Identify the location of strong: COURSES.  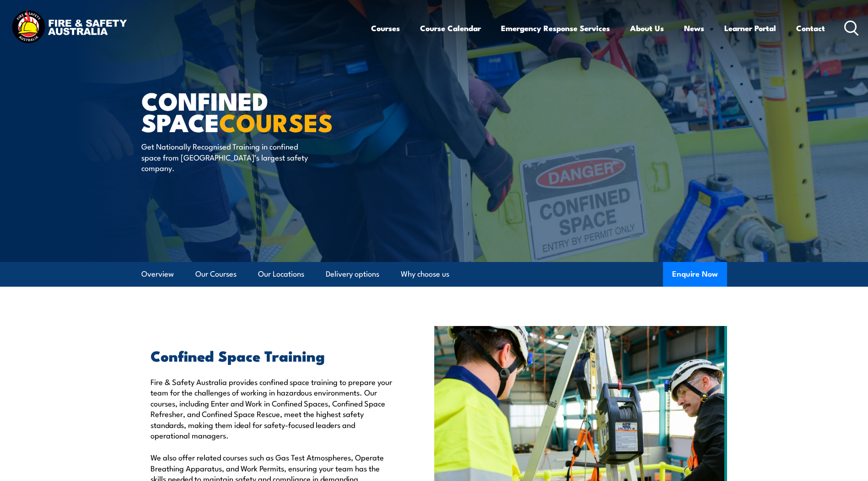
(276, 121).